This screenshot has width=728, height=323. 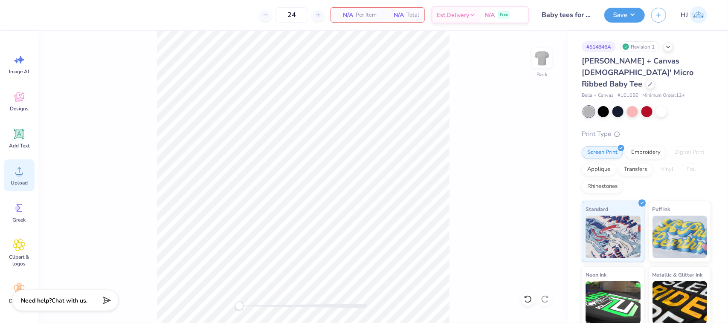 I want to click on span: Decorate, so click(x=19, y=301).